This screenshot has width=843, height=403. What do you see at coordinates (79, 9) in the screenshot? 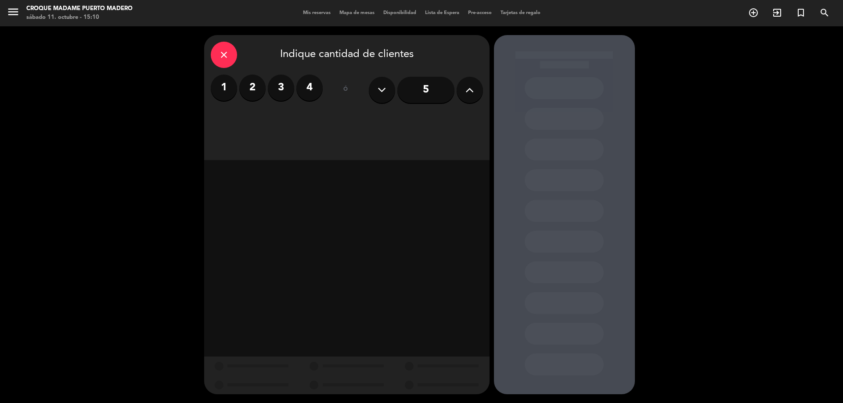
I see `div: Croque Madame Puerto Madero` at bounding box center [79, 9].